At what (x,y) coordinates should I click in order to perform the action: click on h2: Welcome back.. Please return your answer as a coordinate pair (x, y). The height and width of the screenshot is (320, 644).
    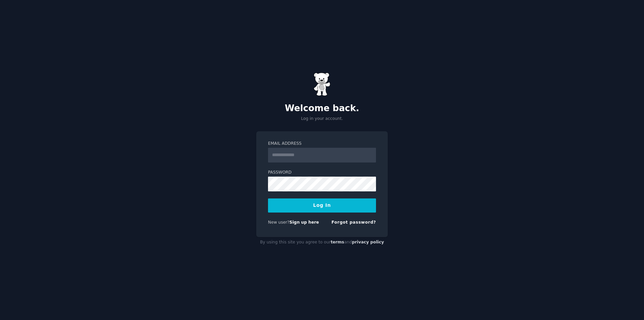
    Looking at the image, I should click on (322, 108).